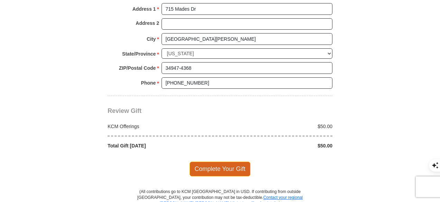 The image size is (440, 202). What do you see at coordinates (124, 111) in the screenshot?
I see `span: Review Gift` at bounding box center [124, 111].